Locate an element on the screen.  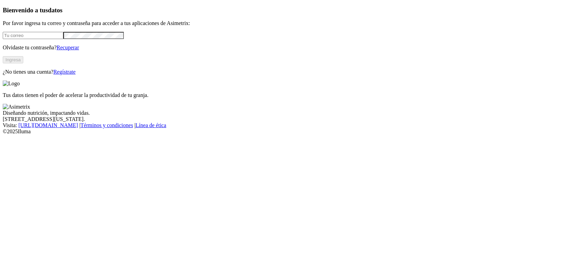
span: datos is located at coordinates (55, 10).